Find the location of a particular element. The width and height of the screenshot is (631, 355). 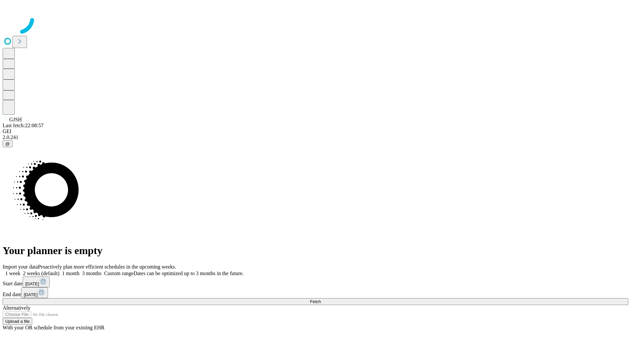

div: 2.0.241 is located at coordinates (315, 137).